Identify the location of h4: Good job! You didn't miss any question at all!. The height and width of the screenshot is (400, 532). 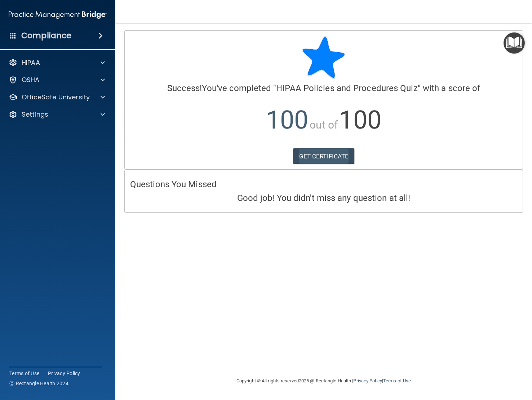
(324, 198).